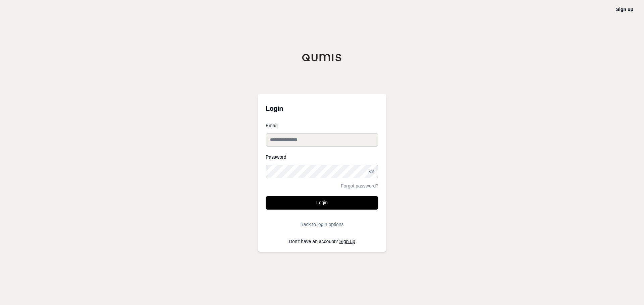 This screenshot has width=644, height=305. Describe the element at coordinates (322, 242) in the screenshot. I see `p: Don't have an account?` at that location.